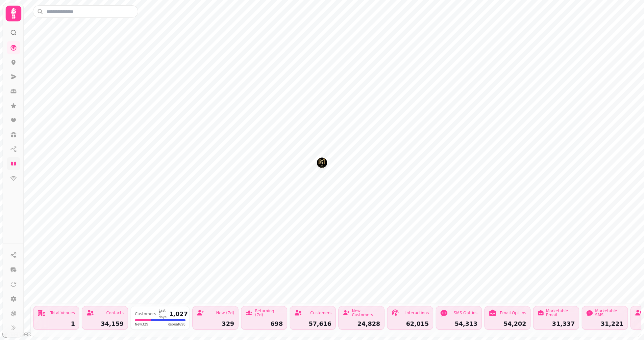  What do you see at coordinates (605, 323) in the screenshot?
I see `div: 31,221` at bounding box center [605, 323].